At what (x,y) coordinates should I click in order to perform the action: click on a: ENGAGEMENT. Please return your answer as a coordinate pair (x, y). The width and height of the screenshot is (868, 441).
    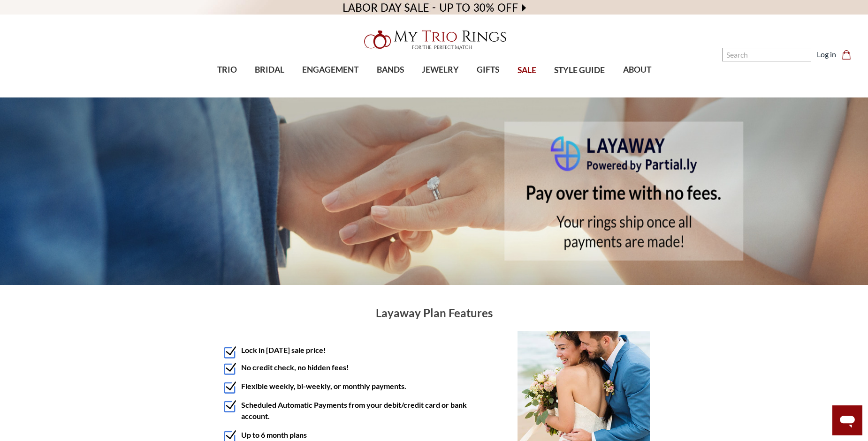
    Looking at the image, I should click on (330, 70).